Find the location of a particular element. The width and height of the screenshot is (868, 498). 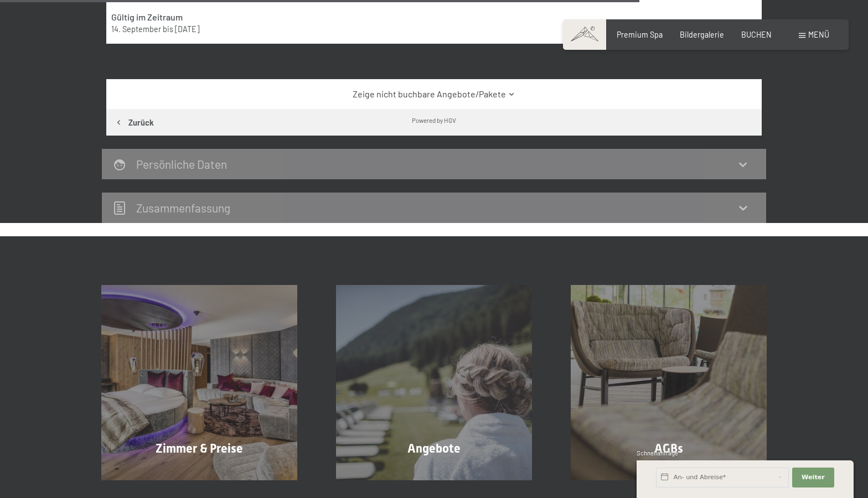

a: Bildergalerie is located at coordinates (703, 34).